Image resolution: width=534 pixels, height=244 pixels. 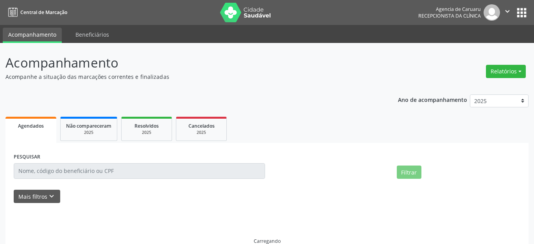 What do you see at coordinates (139, 171) in the screenshot?
I see `input: Nome, código do beneficiário ou CPF` at bounding box center [139, 171].